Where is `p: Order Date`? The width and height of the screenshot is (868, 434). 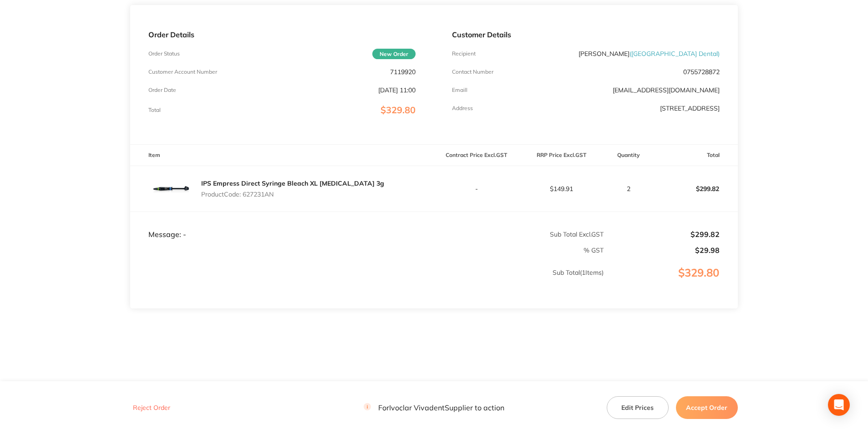
p: Order Date is located at coordinates (162, 90).